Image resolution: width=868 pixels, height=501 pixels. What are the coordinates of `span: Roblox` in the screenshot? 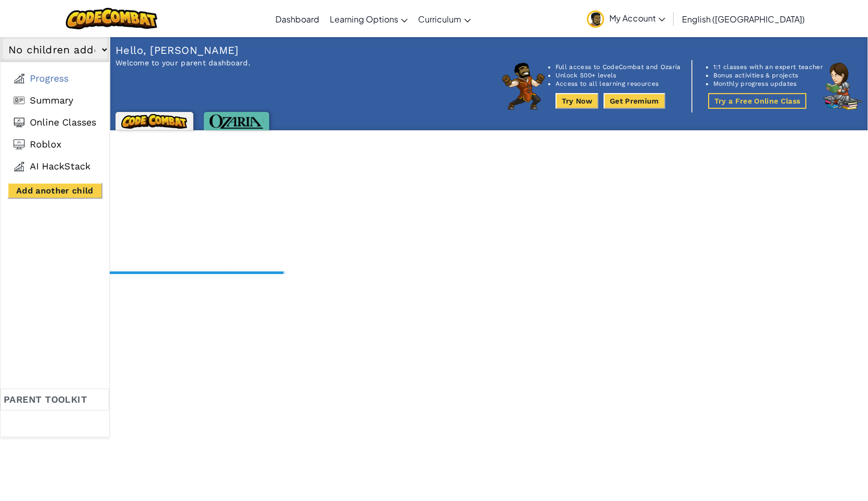 It's located at (46, 144).